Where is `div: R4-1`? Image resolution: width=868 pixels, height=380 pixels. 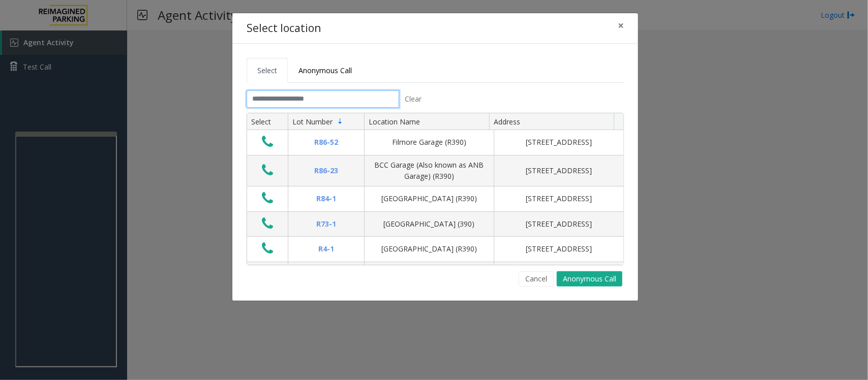 div: R4-1 is located at coordinates (326, 249).